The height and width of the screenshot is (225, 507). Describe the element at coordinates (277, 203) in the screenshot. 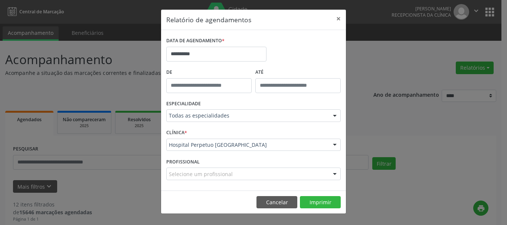

I see `button: Cancelar` at that location.